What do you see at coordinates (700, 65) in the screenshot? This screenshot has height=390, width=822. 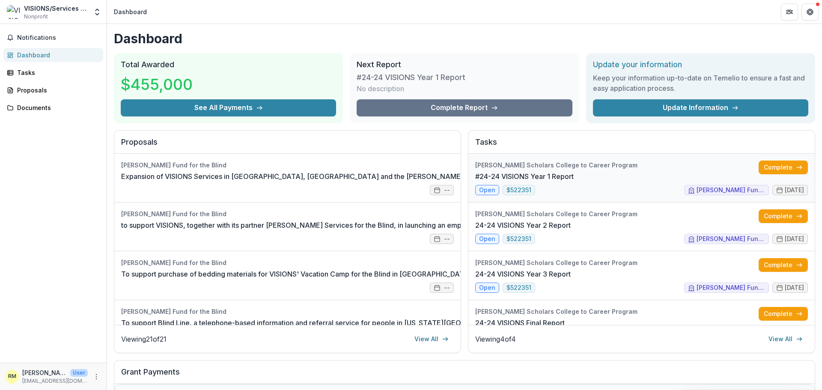 I see `h2: Update your information` at bounding box center [700, 65].